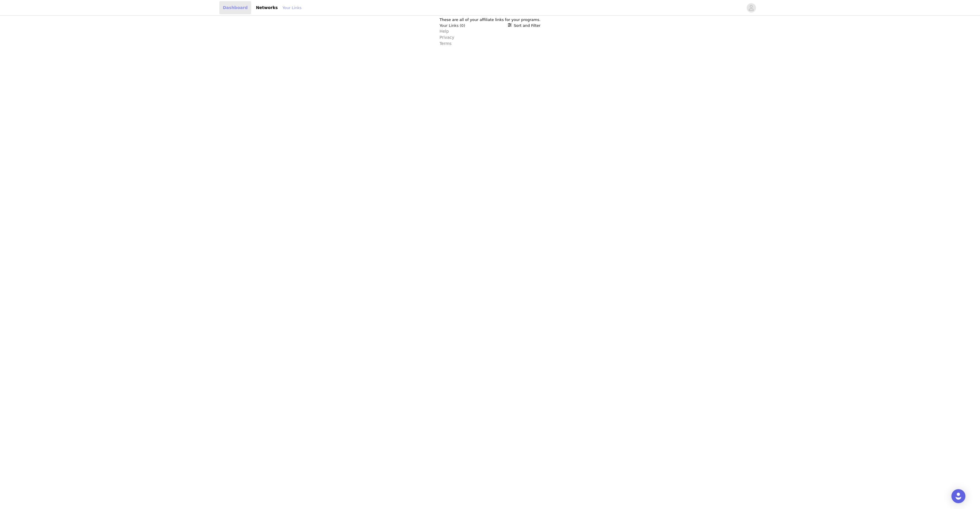 This screenshot has height=509, width=980. Describe the element at coordinates (490, 37) in the screenshot. I see `a: Privacy` at that location.